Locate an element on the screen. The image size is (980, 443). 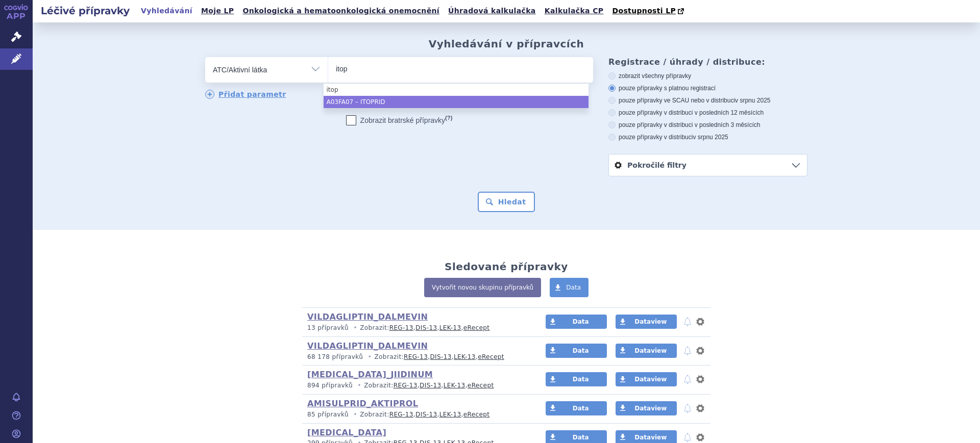
h3: Registrace / úhrady / distribuce: is located at coordinates (708, 62).